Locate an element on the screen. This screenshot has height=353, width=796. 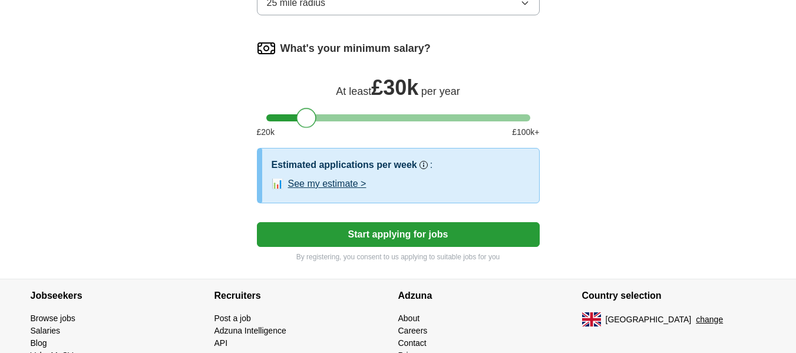
a: About is located at coordinates (409, 318).